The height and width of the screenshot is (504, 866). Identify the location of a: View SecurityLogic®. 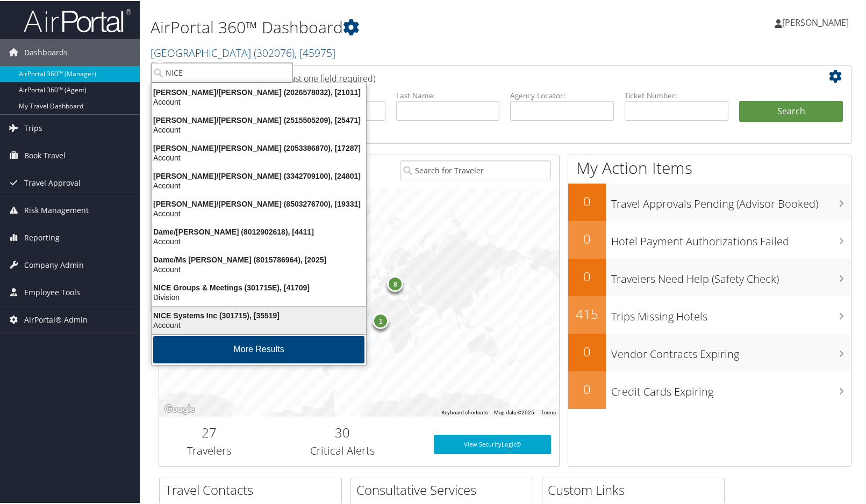
(492, 444).